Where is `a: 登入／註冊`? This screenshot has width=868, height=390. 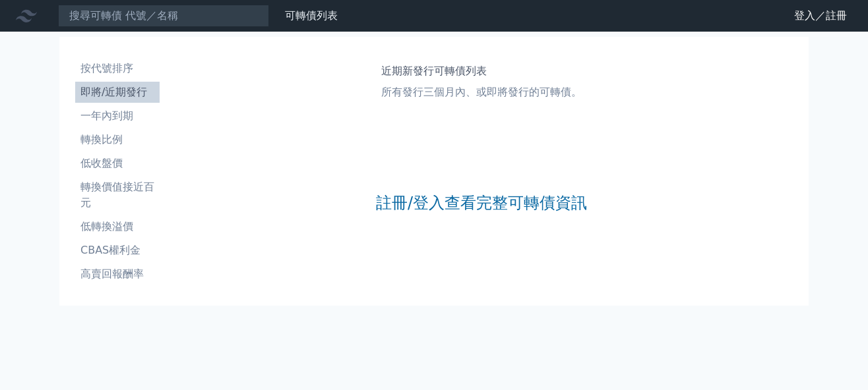
a: 登入／註冊 is located at coordinates (820, 16).